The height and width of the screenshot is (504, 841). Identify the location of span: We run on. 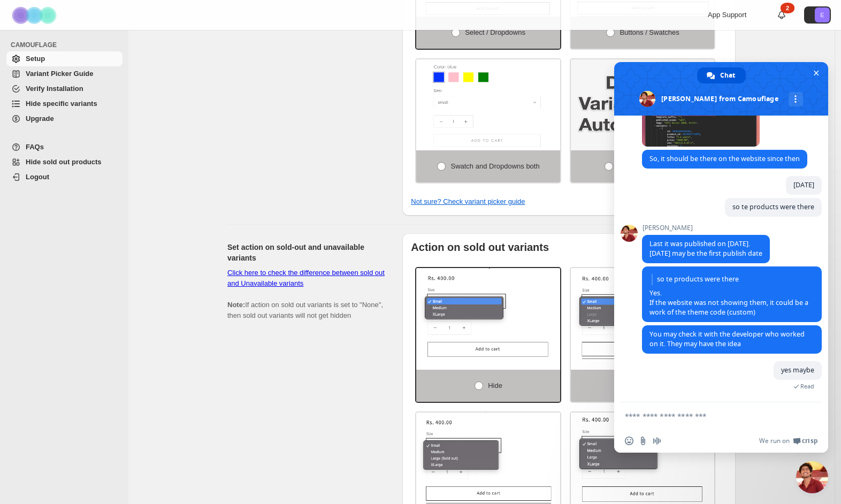
(774, 441).